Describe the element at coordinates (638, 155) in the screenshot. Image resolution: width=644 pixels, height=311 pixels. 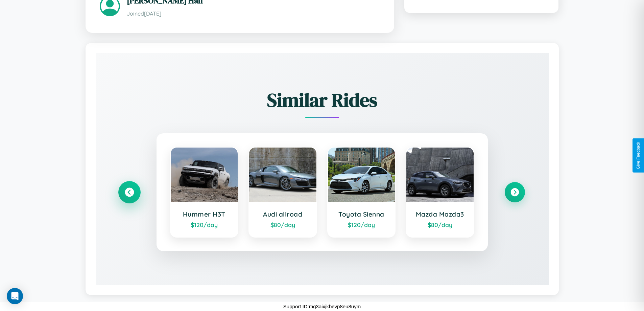
I see `div: Give Feedback` at that location.